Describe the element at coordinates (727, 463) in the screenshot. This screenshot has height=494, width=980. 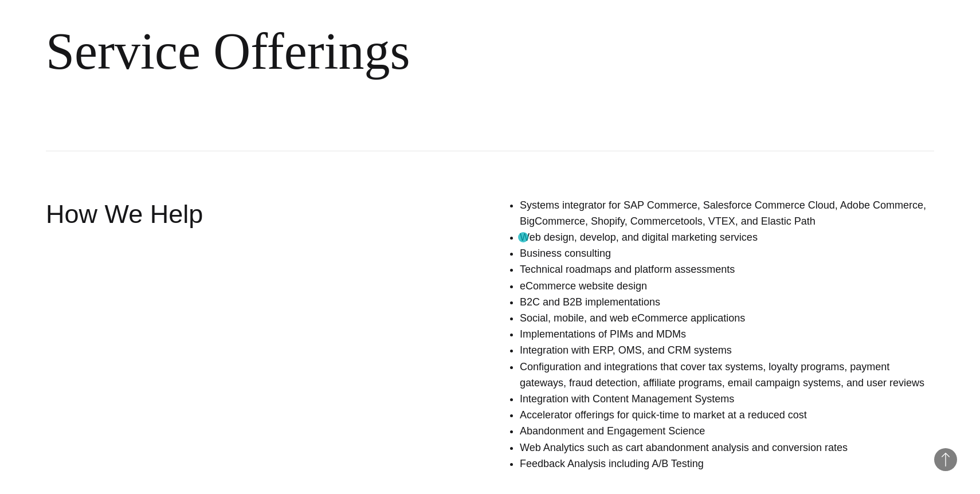
I see `li: Feedback Analysis including A/B Testing` at that location.